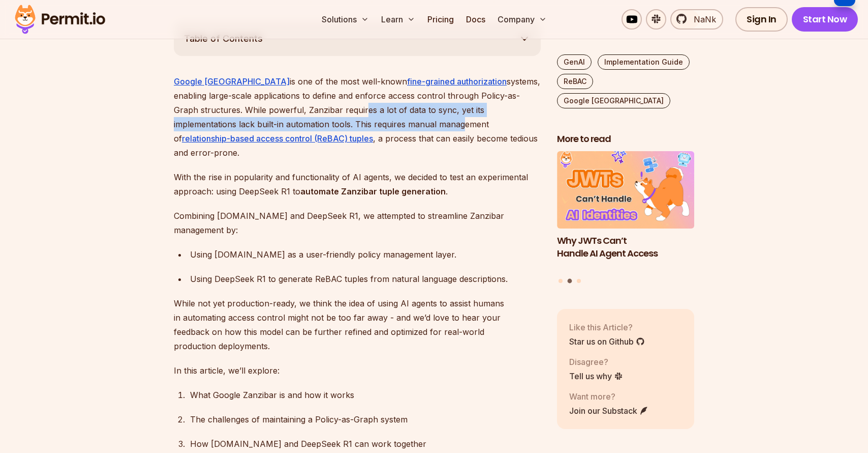  What do you see at coordinates (357, 370) in the screenshot?
I see `p: In this article, we’ll explore:` at bounding box center [357, 370].